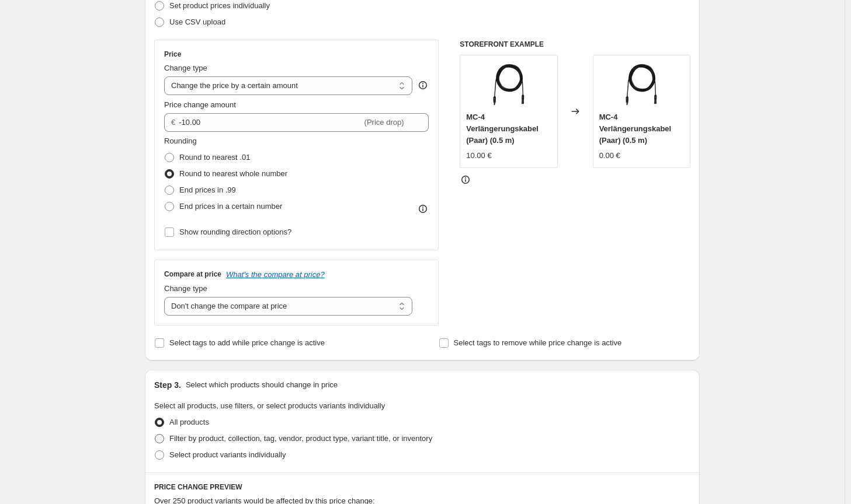  What do you see at coordinates (275, 274) in the screenshot?
I see `i: What's the compare at price?` at bounding box center [275, 274].